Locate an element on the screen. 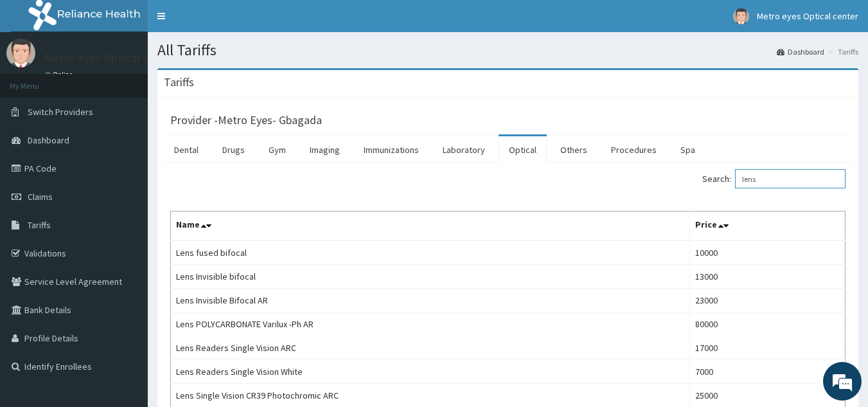 The height and width of the screenshot is (407, 868). a: Laboratory is located at coordinates (464, 149).